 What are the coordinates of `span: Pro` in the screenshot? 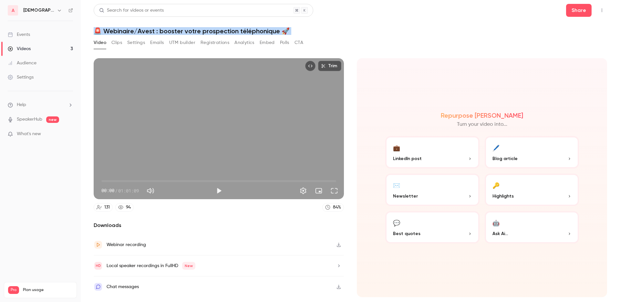 It's located at (14, 290).